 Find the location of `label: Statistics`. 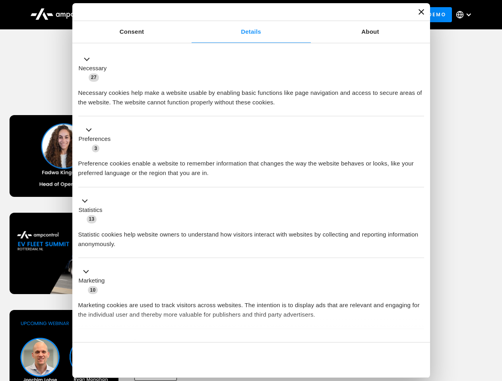

label: Statistics is located at coordinates (91, 210).